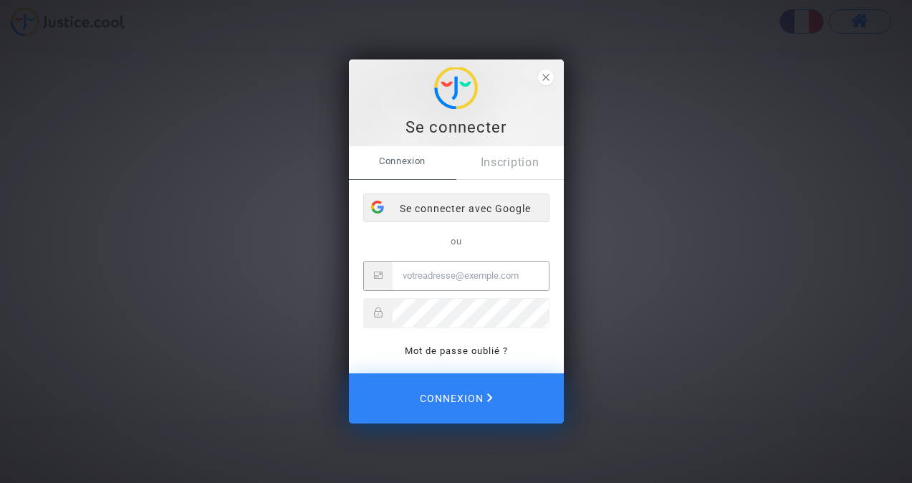 The width and height of the screenshot is (912, 483). I want to click on span: close, so click(546, 77).